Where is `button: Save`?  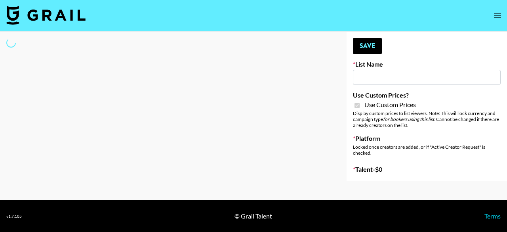
button: Save is located at coordinates (367, 46).